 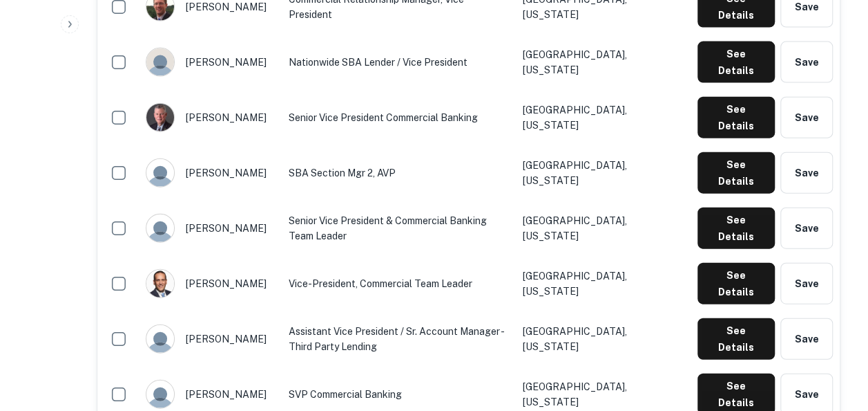 What do you see at coordinates (399, 338) in the screenshot?
I see `td: Assistant Vice President / Sr. Account Manager - Third Party Lending` at bounding box center [399, 338].